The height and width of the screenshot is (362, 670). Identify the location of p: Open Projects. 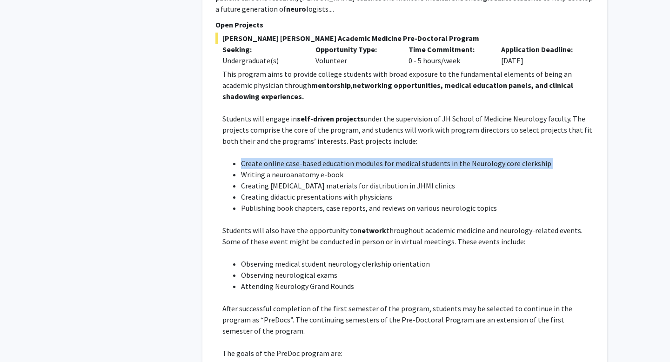
(405, 25).